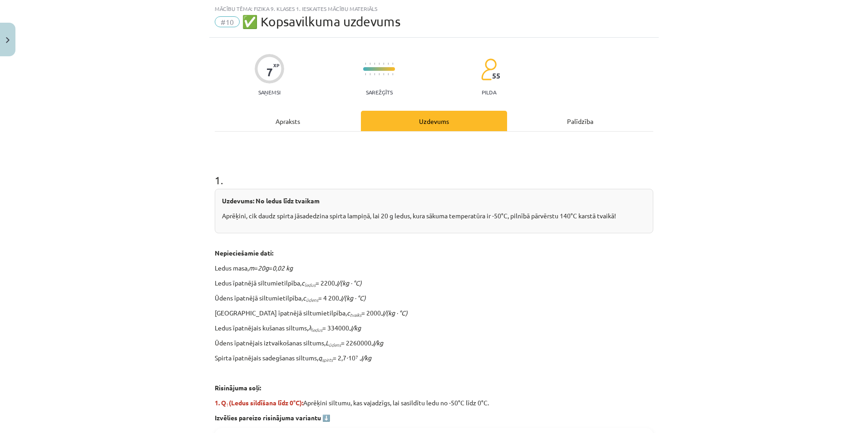 The width and height of the screenshot is (868, 433). I want to click on sup: 7, so click(357, 357).